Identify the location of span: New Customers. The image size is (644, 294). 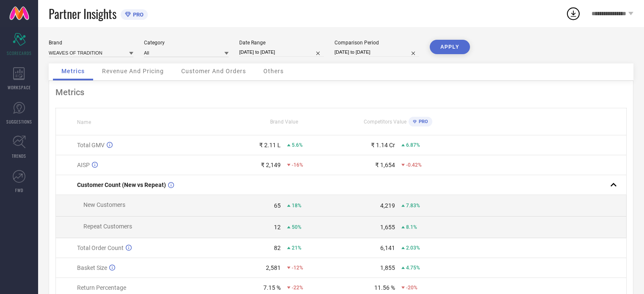
(104, 205).